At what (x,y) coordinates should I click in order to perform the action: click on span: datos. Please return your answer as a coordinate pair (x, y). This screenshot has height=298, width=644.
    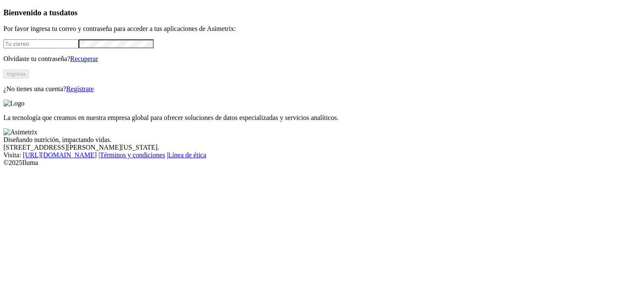
    Looking at the image, I should click on (68, 12).